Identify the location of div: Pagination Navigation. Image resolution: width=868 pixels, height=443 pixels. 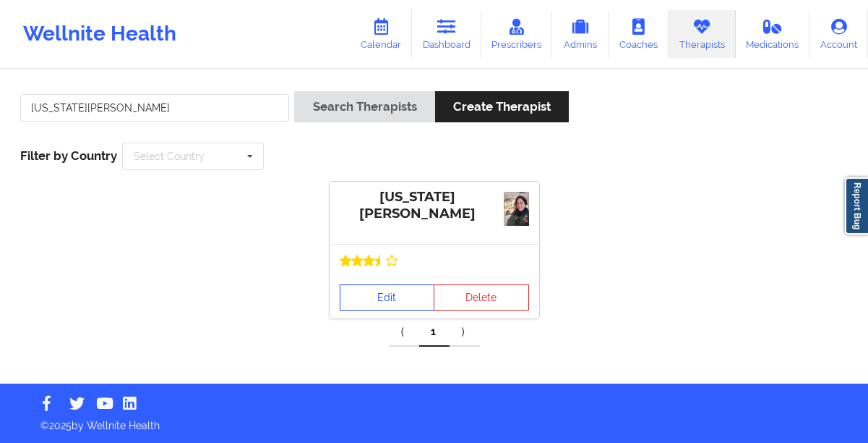
(434, 332).